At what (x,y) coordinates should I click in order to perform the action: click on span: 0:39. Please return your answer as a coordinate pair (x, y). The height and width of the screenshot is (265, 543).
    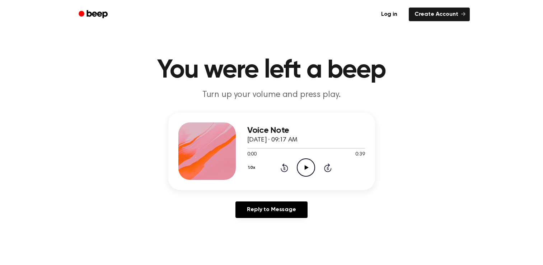
    Looking at the image, I should click on (360, 154).